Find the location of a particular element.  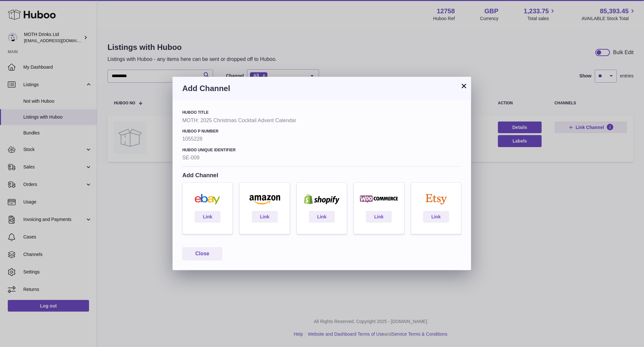

img: etsy is located at coordinates (436, 200).